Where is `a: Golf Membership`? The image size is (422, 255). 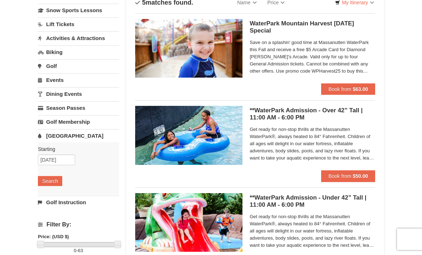 a: Golf Membership is located at coordinates (78, 122).